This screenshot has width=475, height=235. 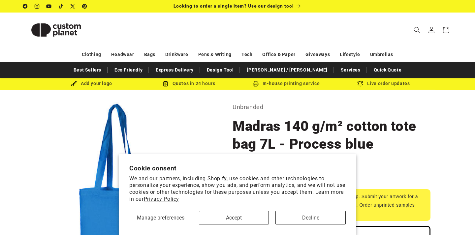 I want to click on div: Add your logo, so click(x=91, y=83).